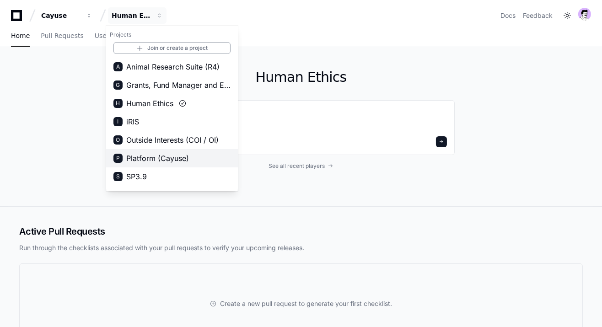 This screenshot has height=327, width=602. I want to click on a: Users, so click(103, 36).